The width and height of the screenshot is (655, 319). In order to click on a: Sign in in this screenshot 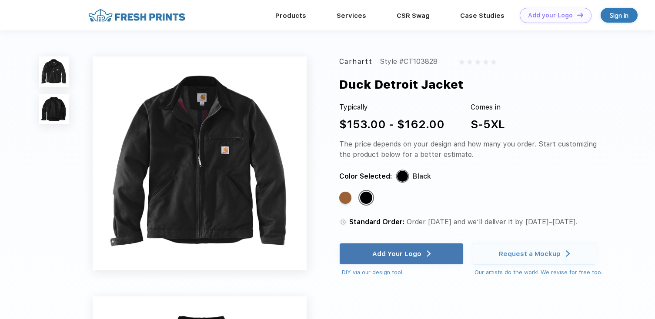, I will do `click(619, 15)`.